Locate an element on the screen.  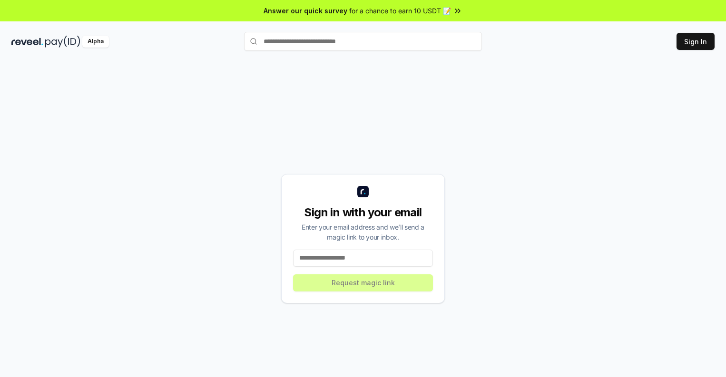
button: Sign In is located at coordinates (695, 41).